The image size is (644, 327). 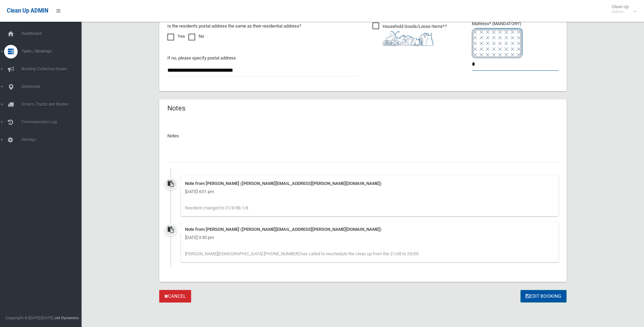 What do you see at coordinates (201, 58) in the screenshot?
I see `label: If no, please specify postal address` at bounding box center [201, 58].